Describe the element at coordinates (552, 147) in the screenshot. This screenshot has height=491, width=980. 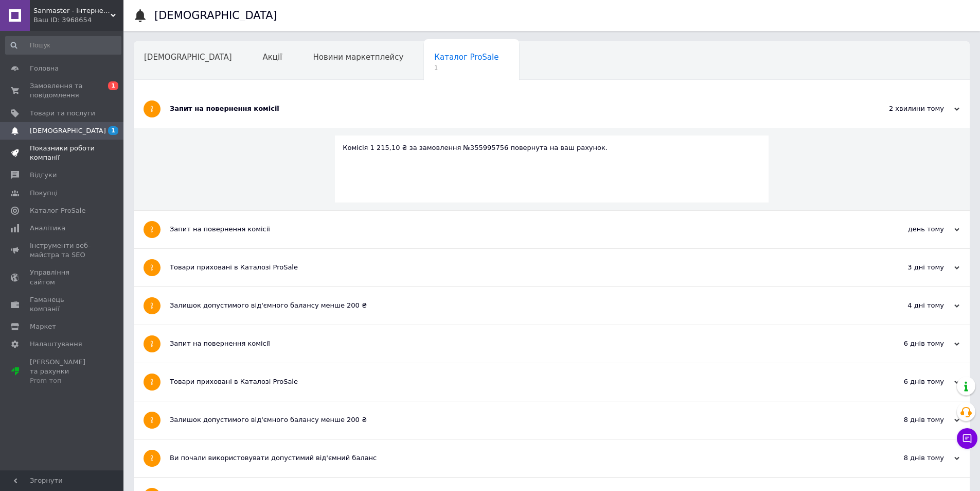
I see `div: Комісія 1 215,10 ₴ за замовлення №355995756 повернута на ваш рахунок.` at that location.